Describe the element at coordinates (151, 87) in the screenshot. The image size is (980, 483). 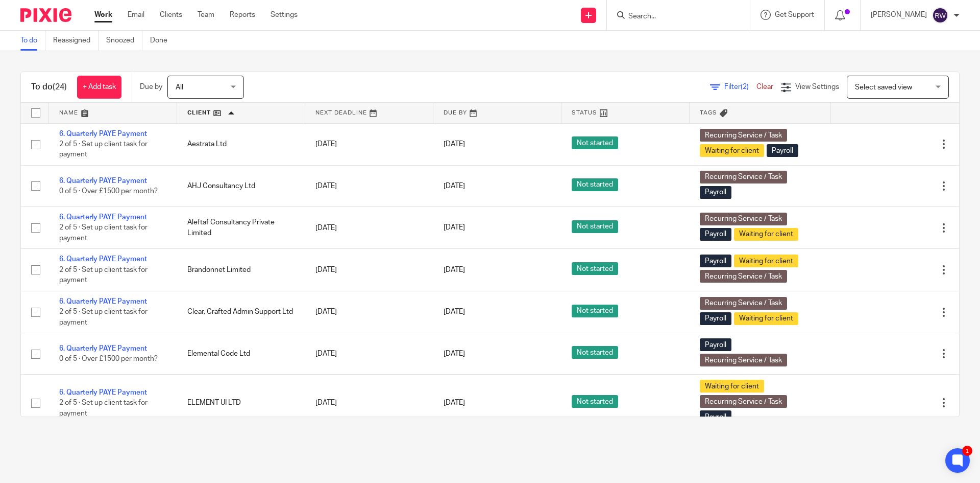
I see `p: Due by` at that location.